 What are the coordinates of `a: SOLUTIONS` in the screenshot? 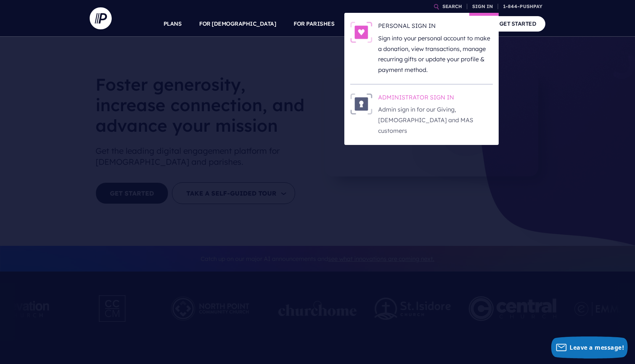 It's located at (368, 24).